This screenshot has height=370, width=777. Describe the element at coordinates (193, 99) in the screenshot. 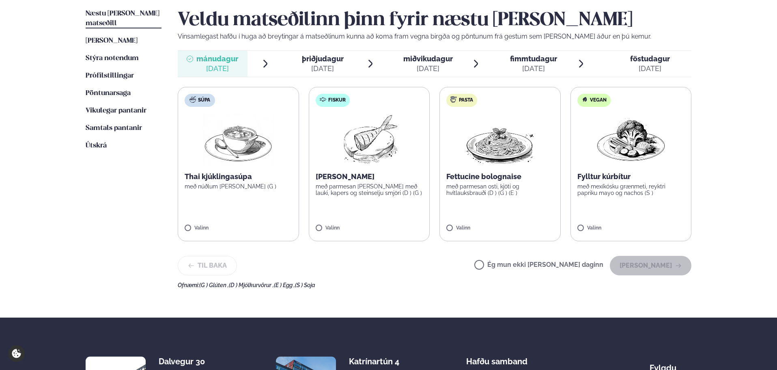

I see `img: soup.svg` at that location.